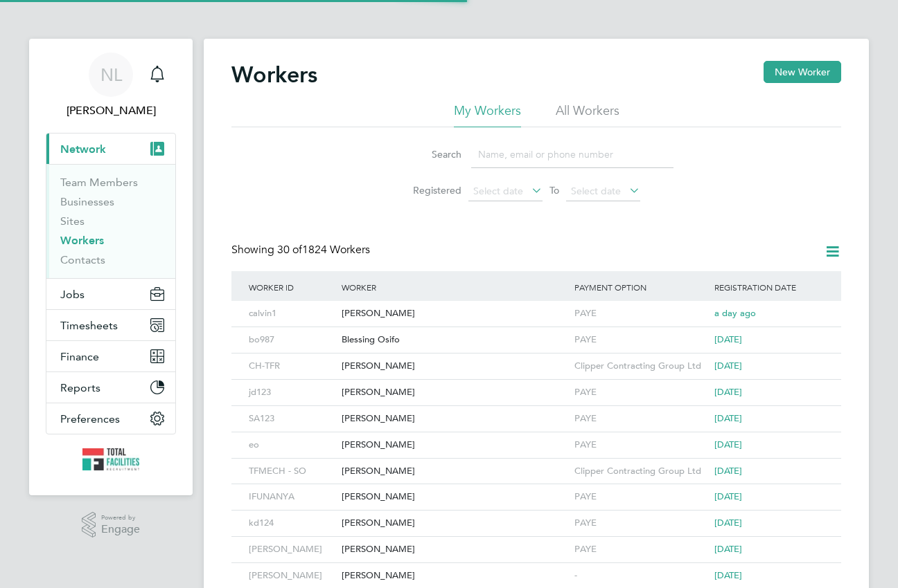 Image resolution: width=898 pixels, height=588 pixels. I want to click on span: Powered by, so click(120, 517).